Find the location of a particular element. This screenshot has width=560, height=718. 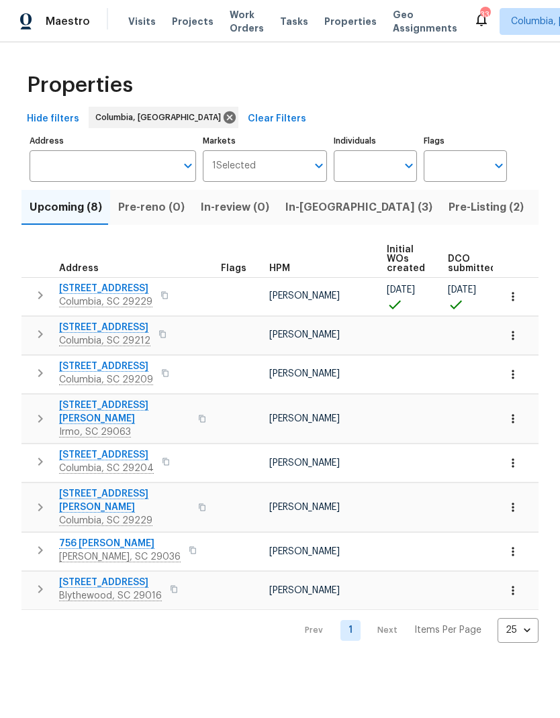

span: Initial WOs created is located at coordinates (405, 259).